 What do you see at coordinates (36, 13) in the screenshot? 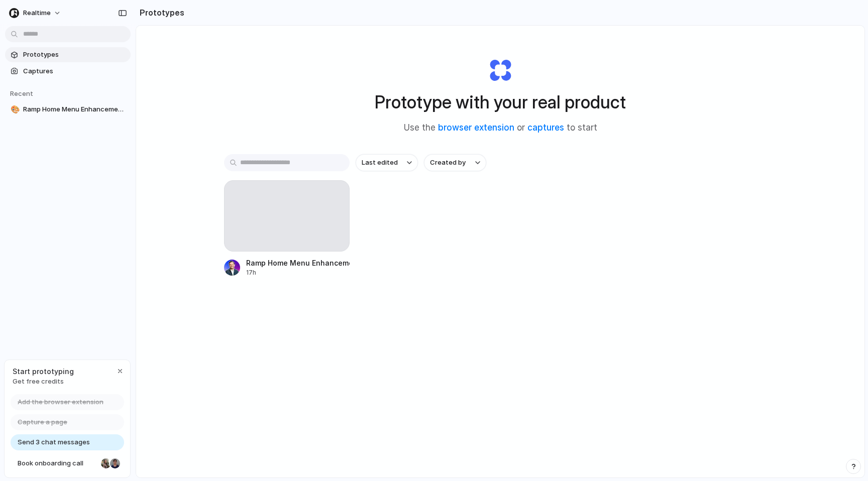
I see `button: Realtime` at bounding box center [36, 13].